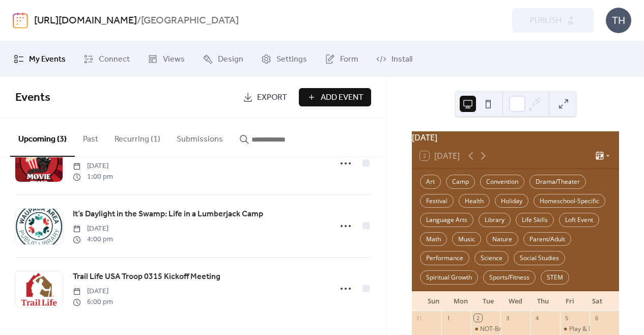 This screenshot has width=644, height=335. I want to click on div: Camp, so click(460, 182).